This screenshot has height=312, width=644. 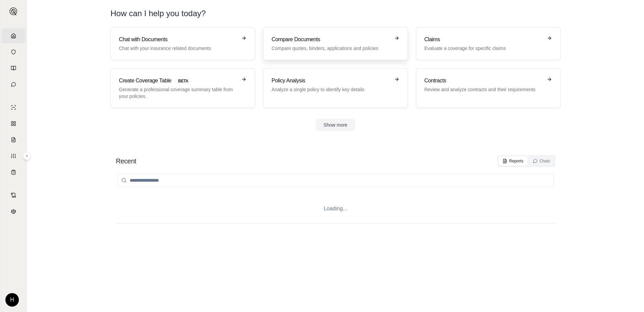 What do you see at coordinates (331, 90) in the screenshot?
I see `p: Analyze a single policy to identify key details` at bounding box center [331, 90].